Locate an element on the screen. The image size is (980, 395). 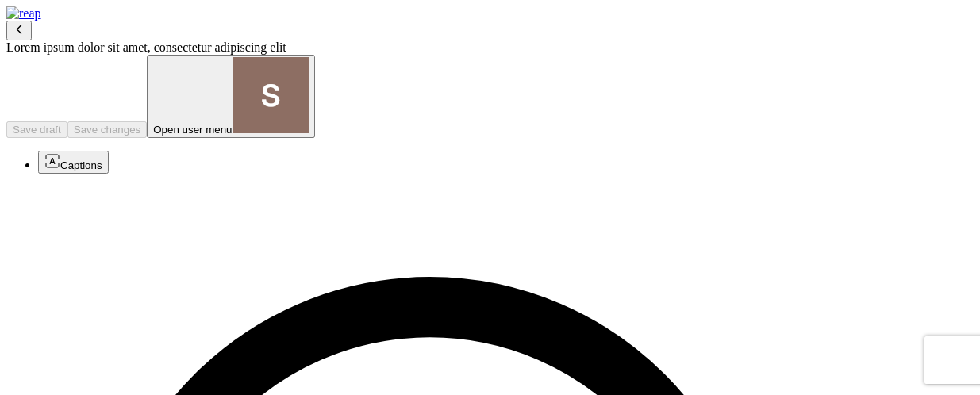
span: Open user menu is located at coordinates (192, 129).